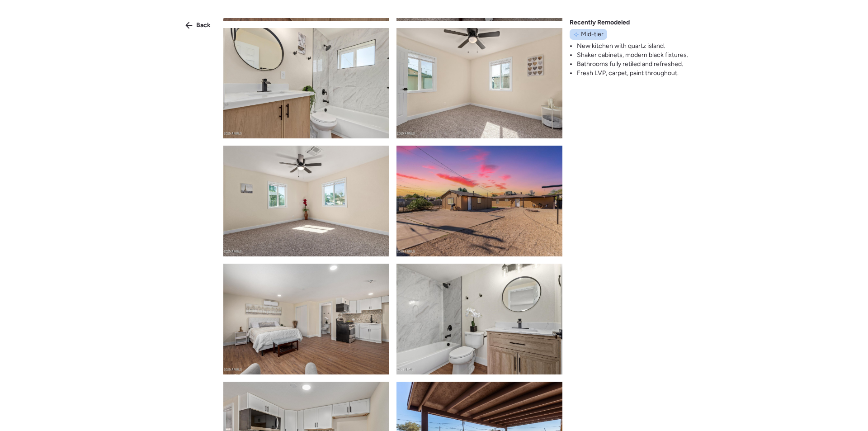 The image size is (868, 431). Describe the element at coordinates (632, 64) in the screenshot. I see `li: Bathrooms fully retiled and refreshed.` at that location.